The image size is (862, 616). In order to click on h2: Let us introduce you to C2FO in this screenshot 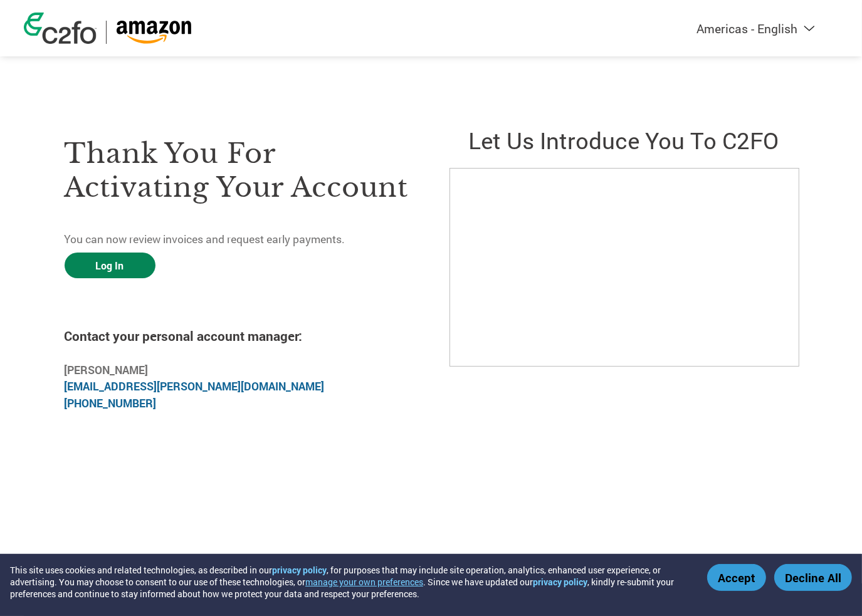, I will do `click(624, 140)`.